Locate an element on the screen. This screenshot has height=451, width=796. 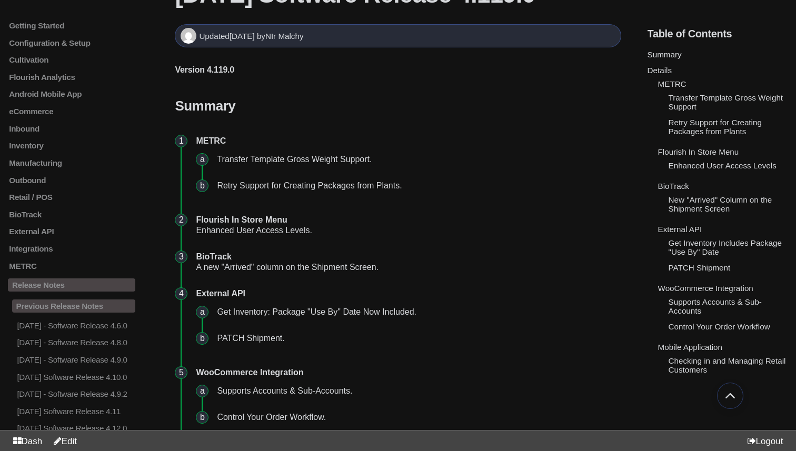
p: Android Mobile App is located at coordinates (72, 94).